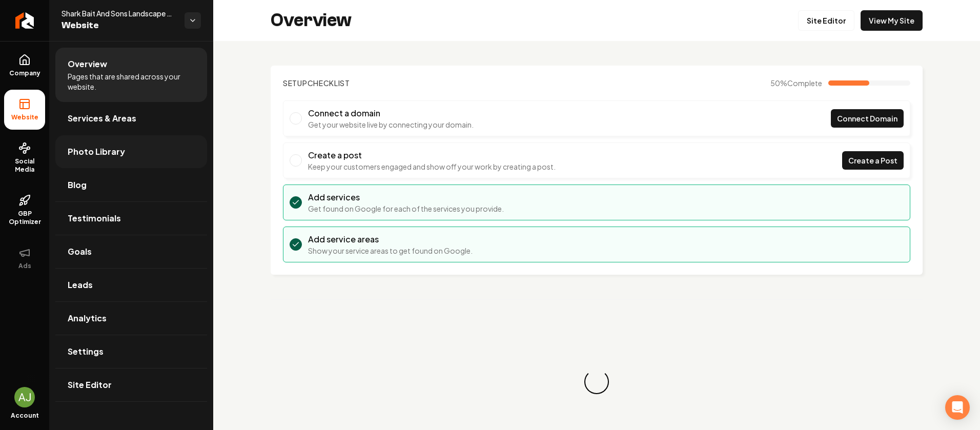  I want to click on span: Analytics, so click(87, 318).